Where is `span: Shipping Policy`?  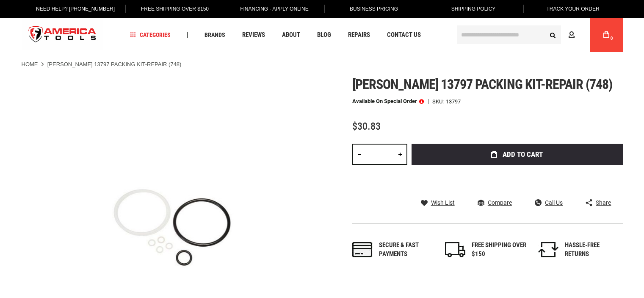
span: Shipping Policy is located at coordinates (473, 9).